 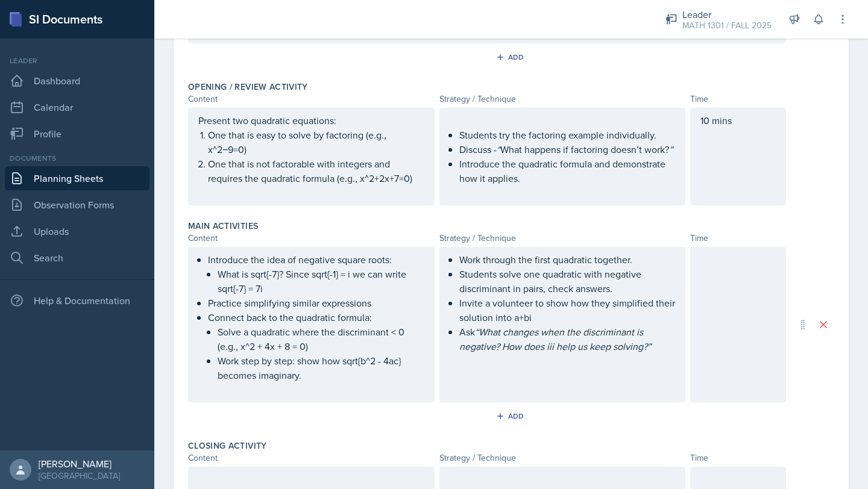 I want to click on p: Introduce the idea of negative square roots:, so click(x=316, y=260).